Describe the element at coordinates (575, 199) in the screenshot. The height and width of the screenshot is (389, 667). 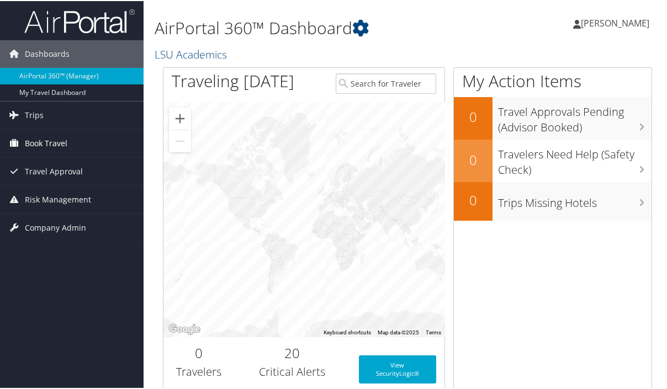
I see `h3: Trips Missing Hotels` at that location.